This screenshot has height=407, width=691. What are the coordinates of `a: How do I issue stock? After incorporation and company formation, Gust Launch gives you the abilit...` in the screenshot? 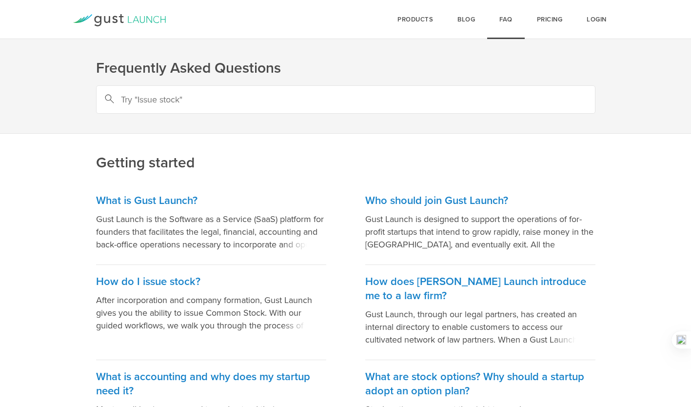 It's located at (211, 312).